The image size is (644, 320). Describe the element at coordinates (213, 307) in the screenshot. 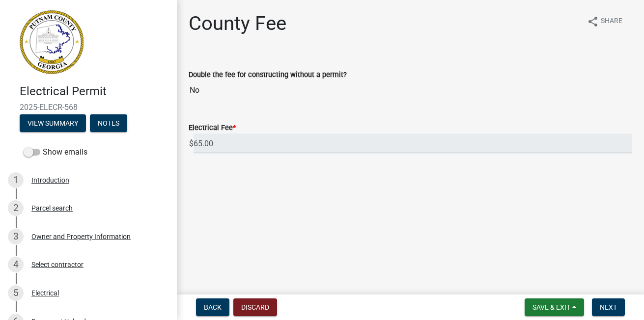

I see `span: Back` at that location.